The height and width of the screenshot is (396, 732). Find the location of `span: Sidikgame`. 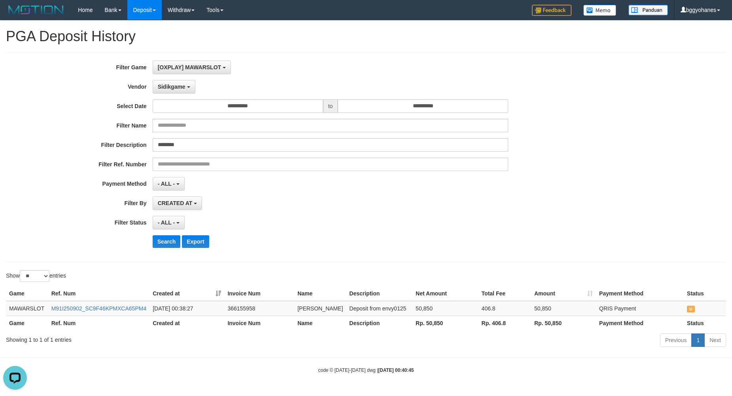

span: Sidikgame is located at coordinates (172, 87).